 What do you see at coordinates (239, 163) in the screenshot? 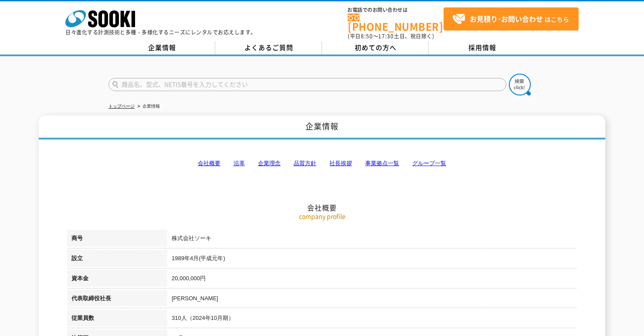
I see `a: 沿革` at bounding box center [239, 163].